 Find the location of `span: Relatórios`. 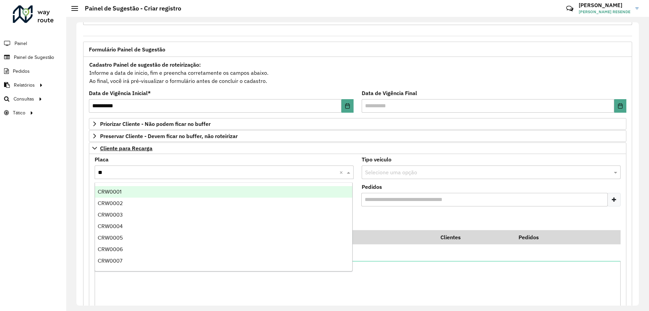

span: Relatórios is located at coordinates (24, 85).